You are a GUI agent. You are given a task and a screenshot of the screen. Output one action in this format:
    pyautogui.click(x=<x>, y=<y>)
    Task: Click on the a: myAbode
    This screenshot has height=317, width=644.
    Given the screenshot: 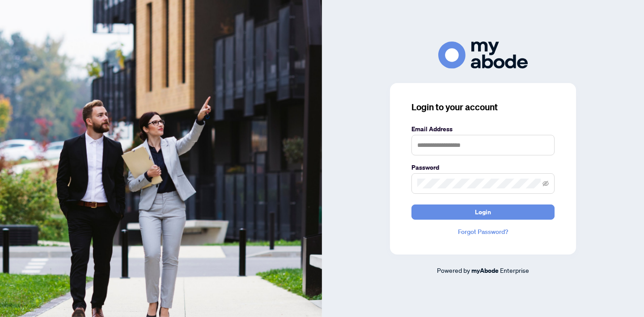 What is the action you would take?
    pyautogui.click(x=485, y=271)
    